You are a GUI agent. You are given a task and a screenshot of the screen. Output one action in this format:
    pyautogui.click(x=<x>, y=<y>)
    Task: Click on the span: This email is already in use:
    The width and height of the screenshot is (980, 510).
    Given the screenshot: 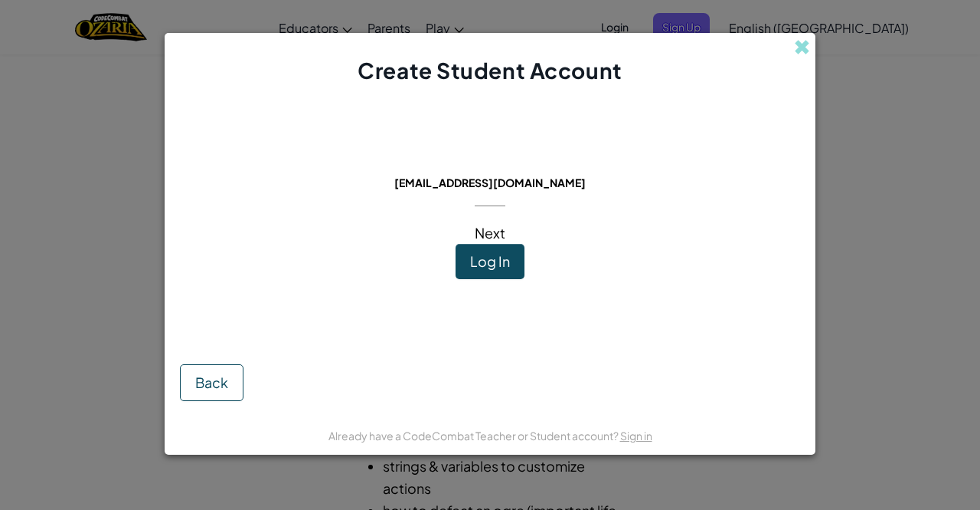 What is the action you would take?
    pyautogui.click(x=490, y=163)
    